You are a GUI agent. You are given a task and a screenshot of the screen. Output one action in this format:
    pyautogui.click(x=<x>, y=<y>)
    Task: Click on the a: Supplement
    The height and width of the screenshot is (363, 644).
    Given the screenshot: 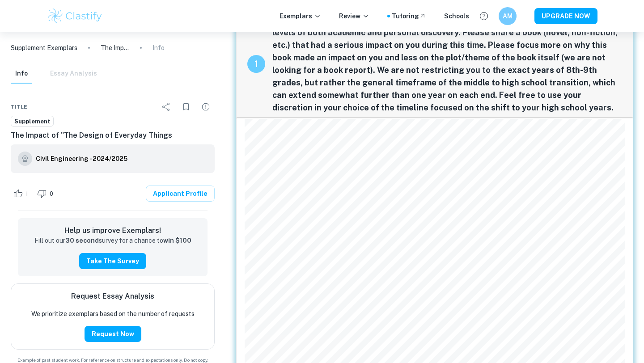 What is the action you would take?
    pyautogui.click(x=32, y=121)
    